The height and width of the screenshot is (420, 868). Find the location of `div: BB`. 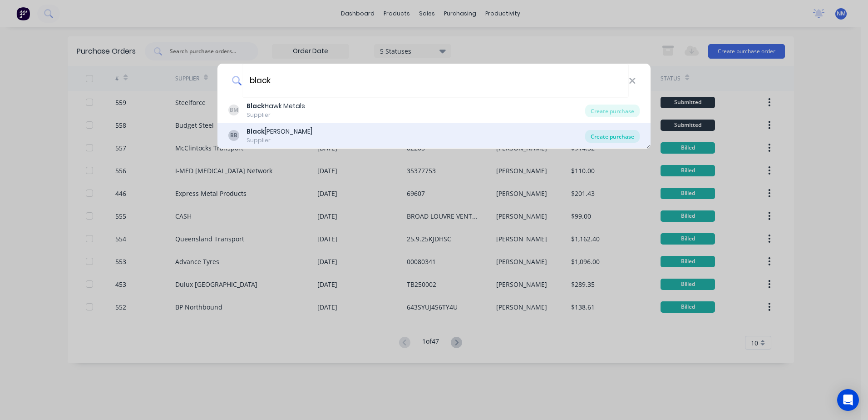

div: BB is located at coordinates (234, 135).